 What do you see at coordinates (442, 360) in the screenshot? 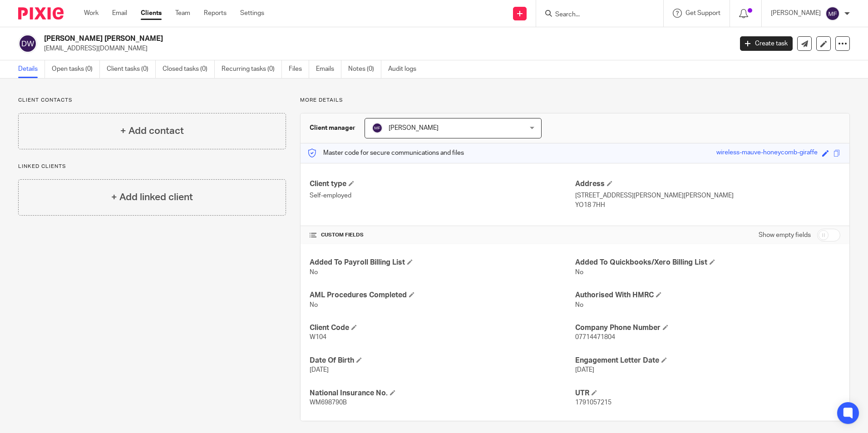
I see `h4: Date Of Birth` at bounding box center [442, 360].